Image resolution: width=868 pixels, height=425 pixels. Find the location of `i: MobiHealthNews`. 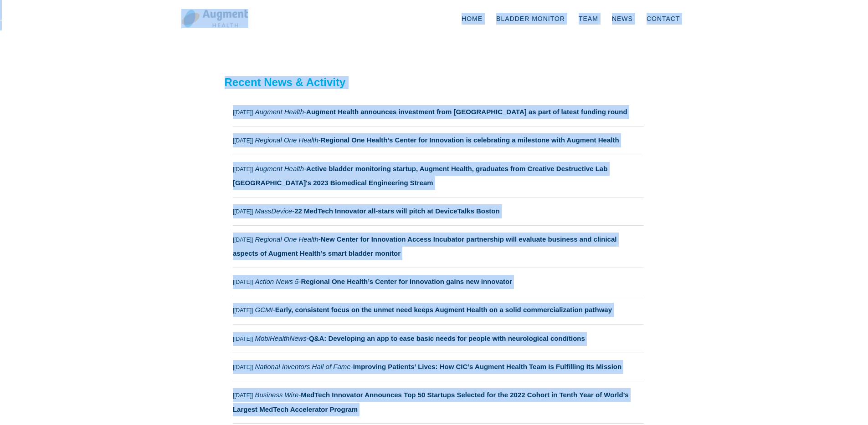

i: MobiHealthNews is located at coordinates (281, 338).